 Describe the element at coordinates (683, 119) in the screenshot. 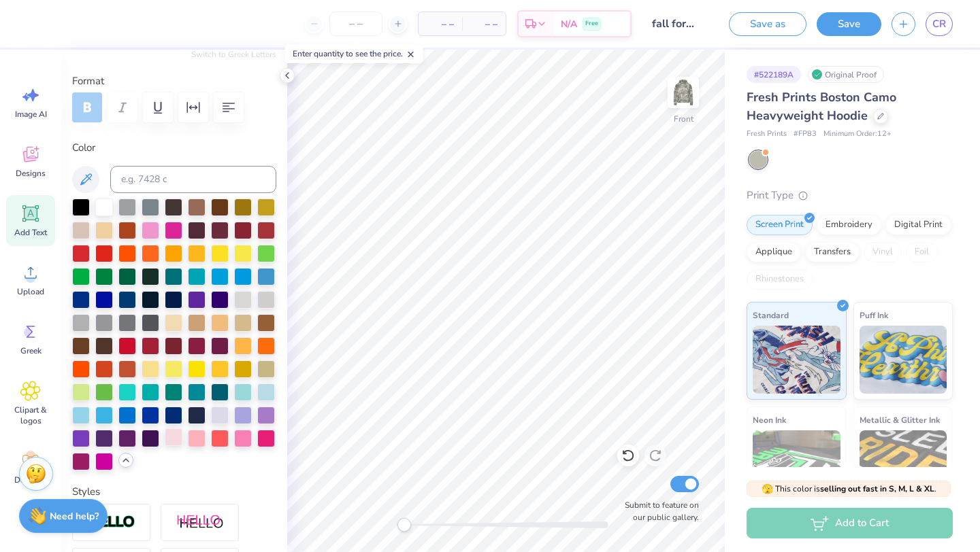

I see `div: Front` at that location.